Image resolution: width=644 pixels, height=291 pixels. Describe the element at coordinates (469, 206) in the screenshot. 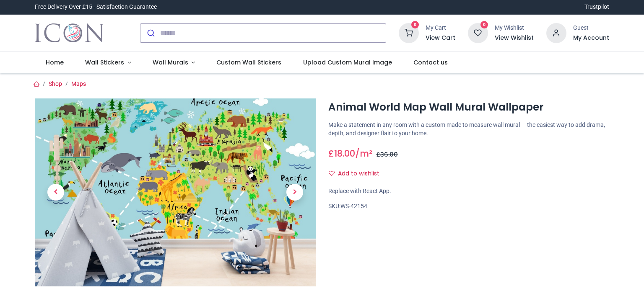

I see `div: SKU:` at that location.